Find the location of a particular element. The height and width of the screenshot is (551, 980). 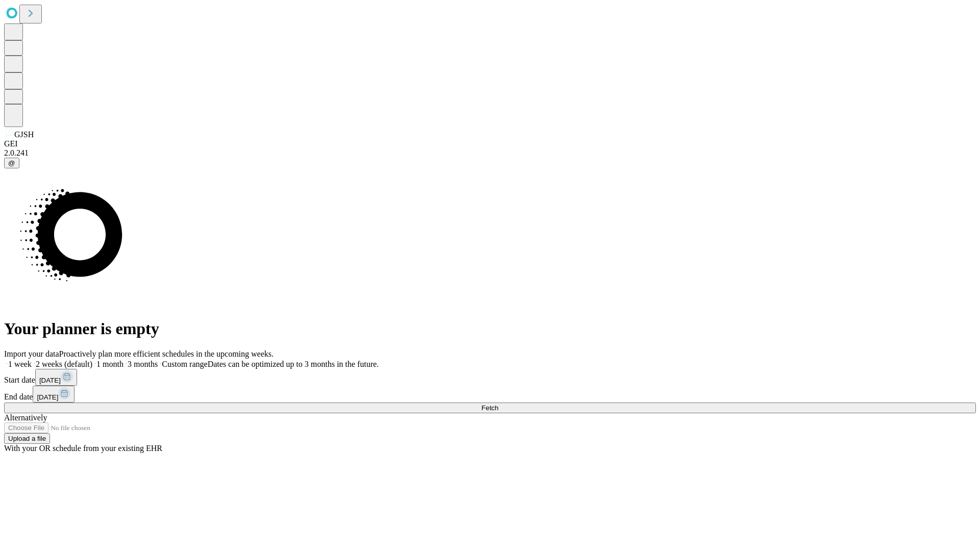

span: 1 month is located at coordinates (110, 364).